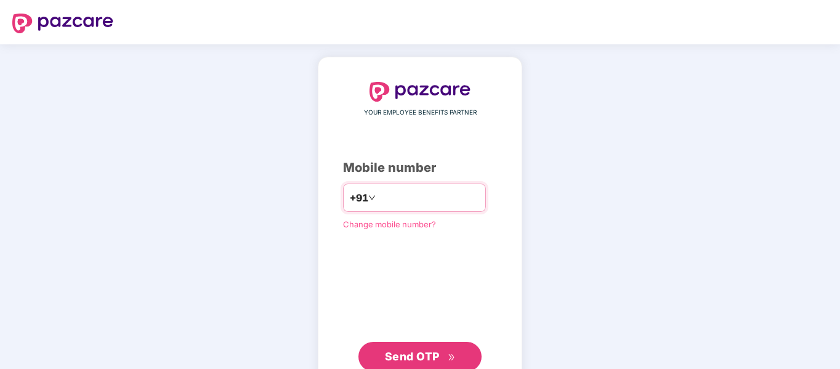 The image size is (840, 369). What do you see at coordinates (420, 167) in the screenshot?
I see `div: Mobile number` at bounding box center [420, 167].